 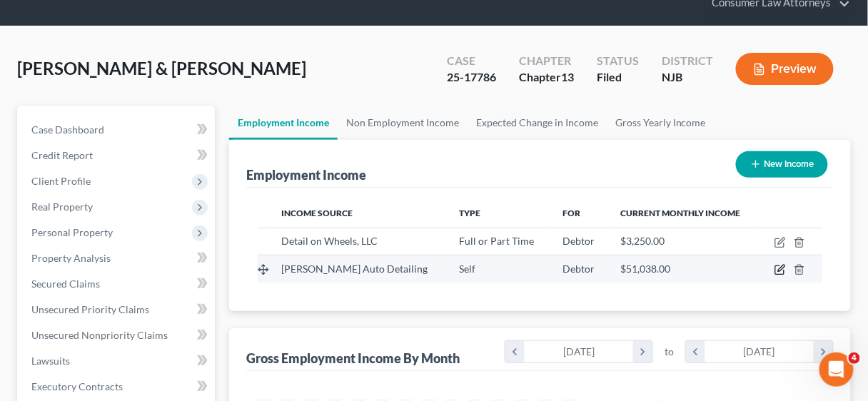 I want to click on div: Filed, so click(x=618, y=77).